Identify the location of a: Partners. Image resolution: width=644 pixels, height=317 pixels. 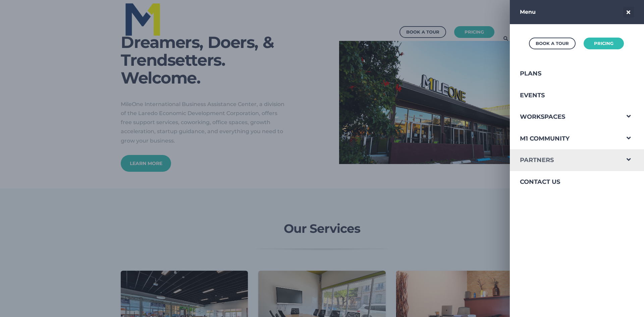
(565, 160).